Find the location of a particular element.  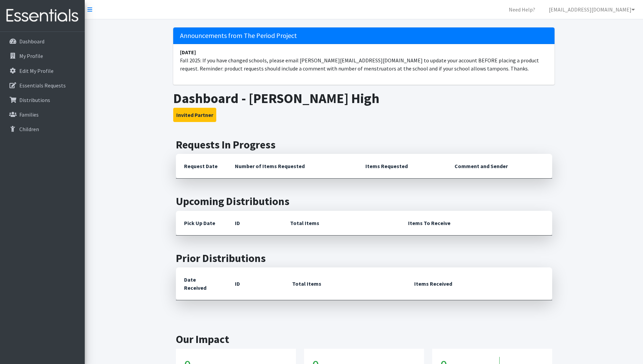

a: Children is located at coordinates (42, 129).